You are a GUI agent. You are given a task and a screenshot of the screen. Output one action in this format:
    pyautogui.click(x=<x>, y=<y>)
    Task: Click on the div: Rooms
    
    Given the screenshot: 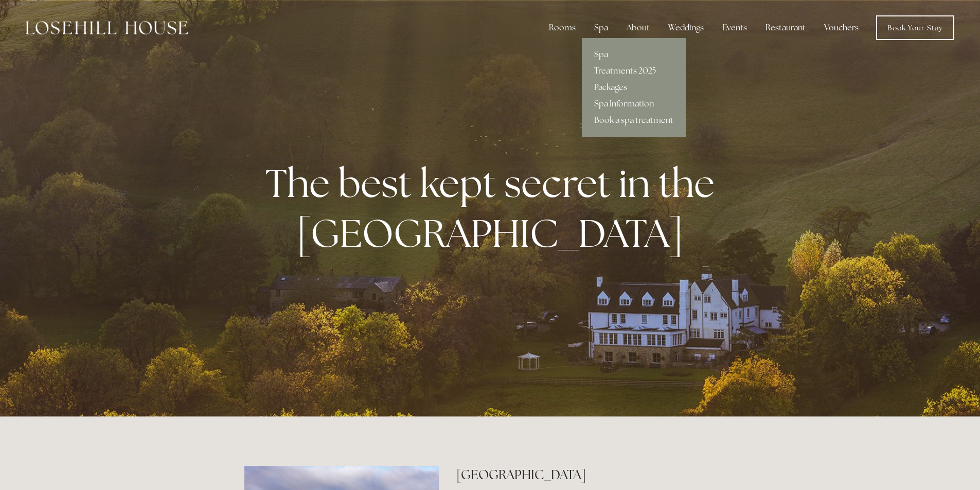 What is the action you would take?
    pyautogui.click(x=562, y=28)
    